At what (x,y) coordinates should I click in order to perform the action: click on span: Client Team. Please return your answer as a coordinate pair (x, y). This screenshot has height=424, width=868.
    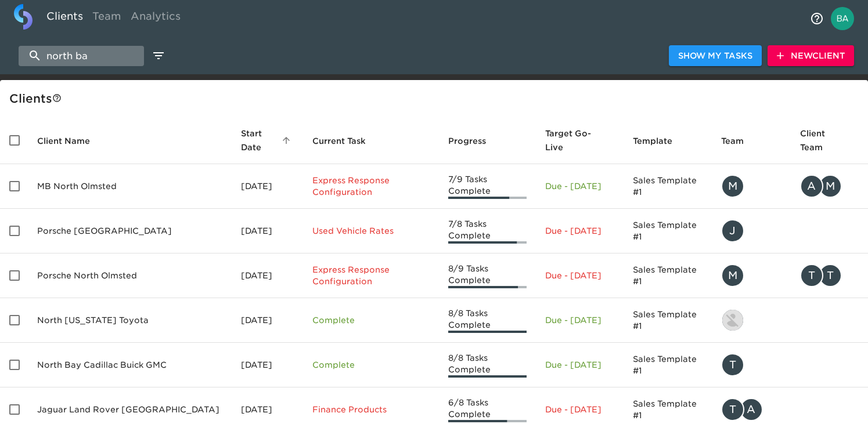
    Looking at the image, I should click on (829, 140).